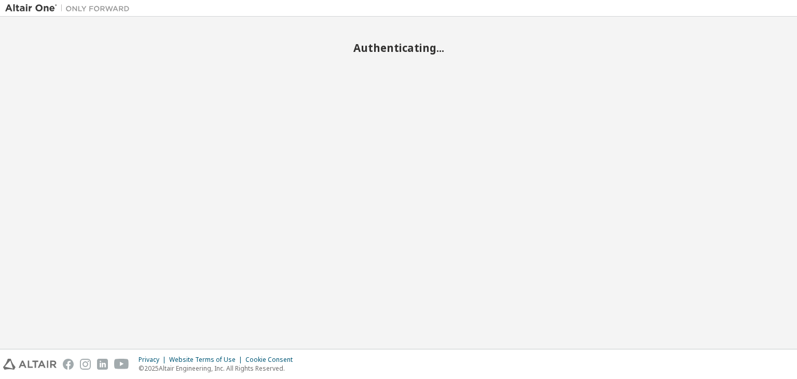  I want to click on p: © 2025 Altair Engineering, Inc. All Rights Reserved., so click(219, 368).